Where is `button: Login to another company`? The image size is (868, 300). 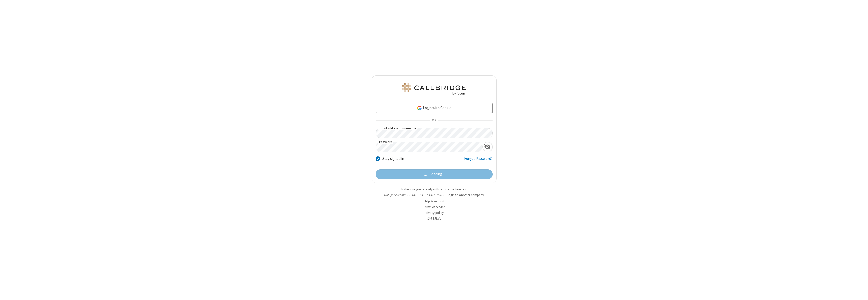
button: Login to another company is located at coordinates (465, 195).